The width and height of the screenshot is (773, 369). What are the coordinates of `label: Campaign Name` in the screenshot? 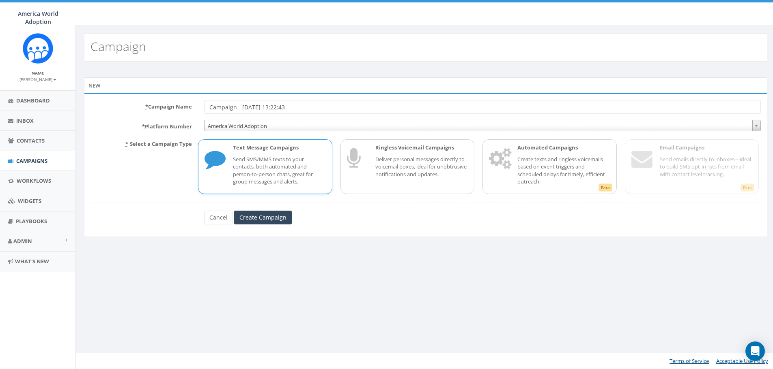 It's located at (141, 105).